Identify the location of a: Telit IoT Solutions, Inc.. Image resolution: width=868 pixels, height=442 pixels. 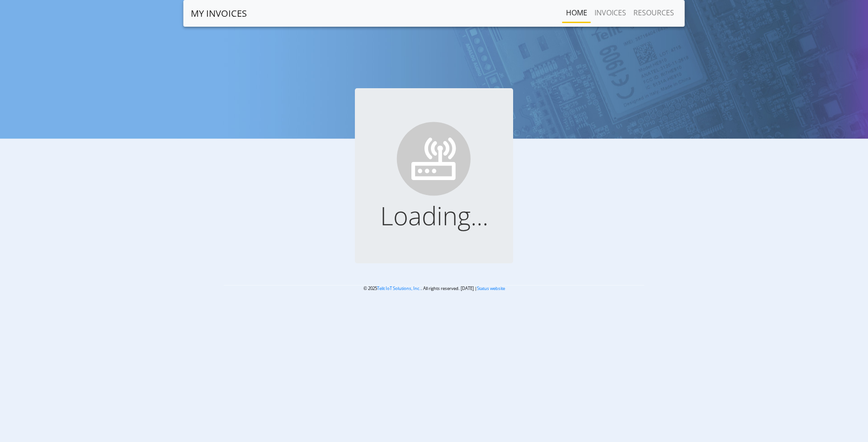
(399, 288).